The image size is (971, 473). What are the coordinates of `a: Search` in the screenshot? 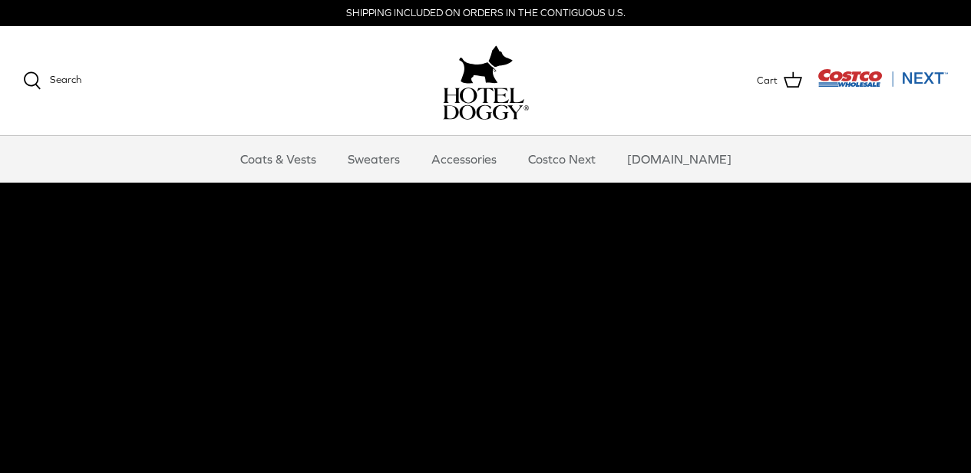 It's located at (52, 81).